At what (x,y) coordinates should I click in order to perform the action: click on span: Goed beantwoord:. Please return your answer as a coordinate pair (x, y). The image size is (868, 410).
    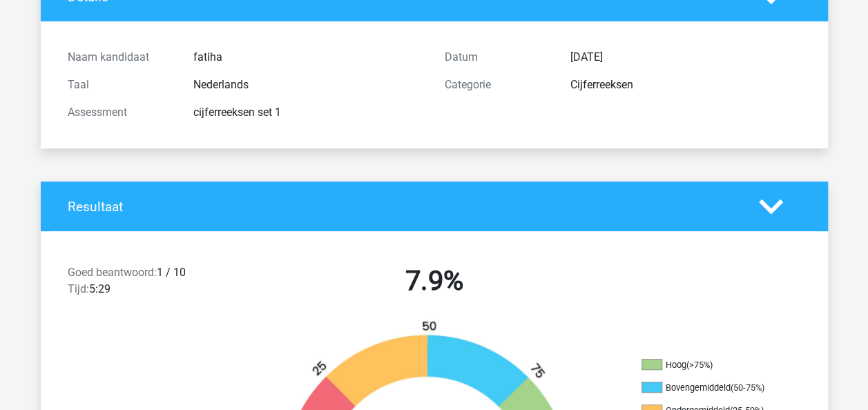
    Looking at the image, I should click on (112, 272).